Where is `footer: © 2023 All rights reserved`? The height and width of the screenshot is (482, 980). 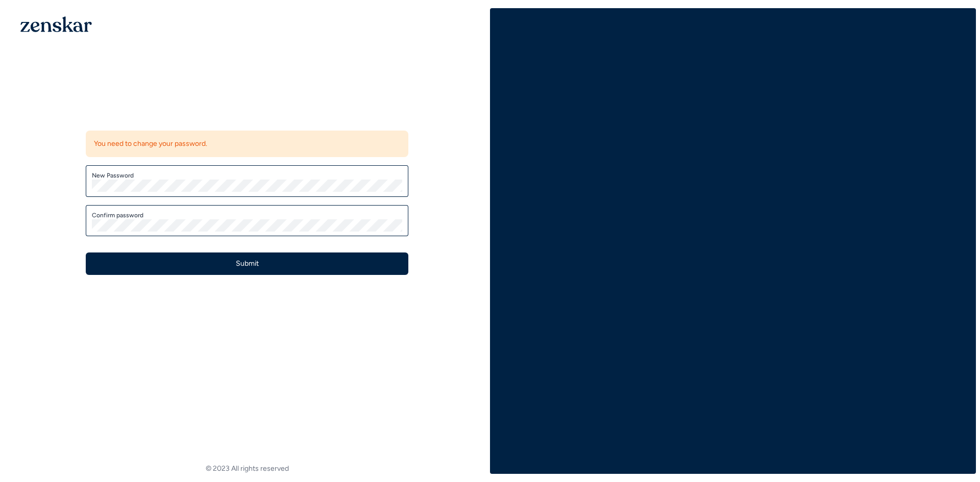 footer: © 2023 All rights reserved is located at coordinates (247, 469).